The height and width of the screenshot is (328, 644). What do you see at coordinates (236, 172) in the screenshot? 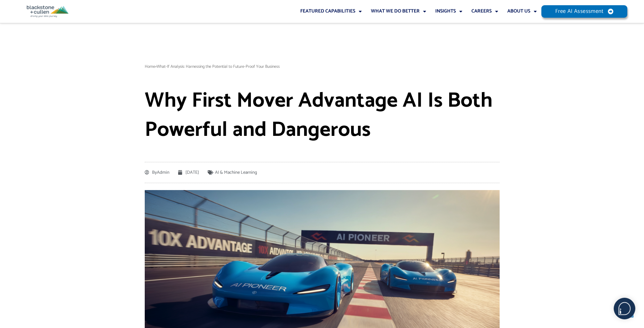
I see `a: AI & Machine Learning` at bounding box center [236, 172].